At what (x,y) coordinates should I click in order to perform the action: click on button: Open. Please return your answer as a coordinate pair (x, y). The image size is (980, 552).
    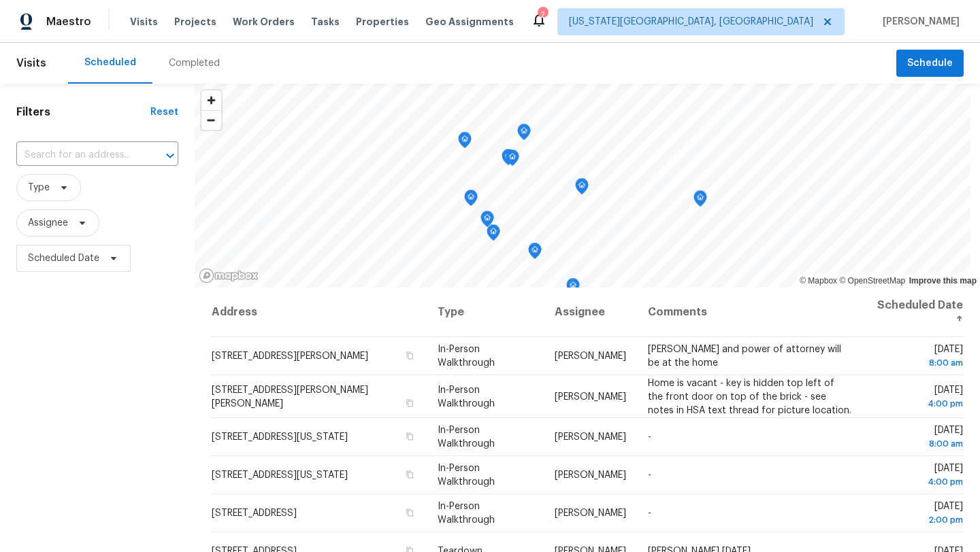
    Looking at the image, I should click on (170, 156).